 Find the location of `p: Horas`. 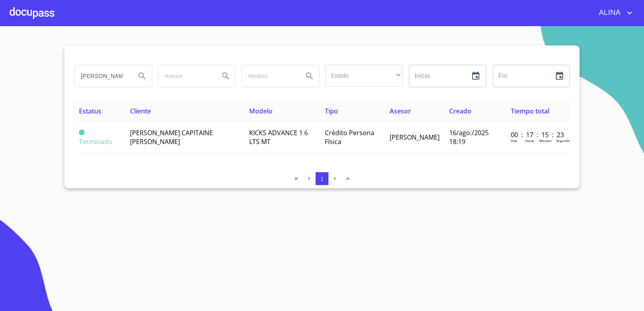

p: Horas is located at coordinates (530, 140).